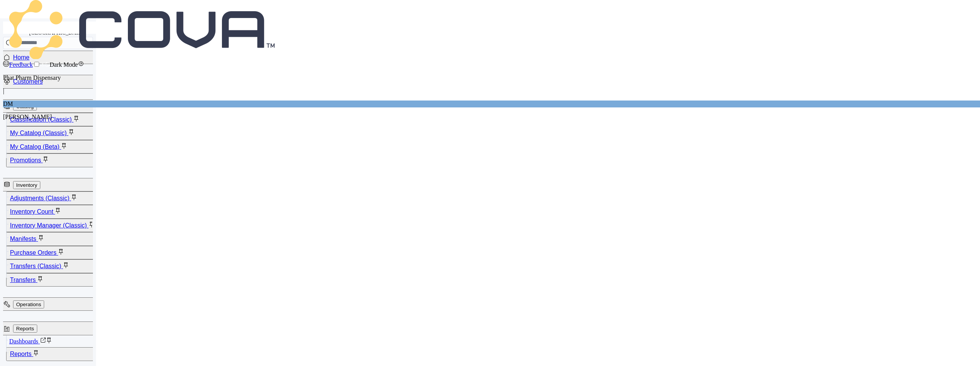 The image size is (980, 366). Describe the element at coordinates (51, 225) in the screenshot. I see `button: Inventory Manager (Classic)` at that location.